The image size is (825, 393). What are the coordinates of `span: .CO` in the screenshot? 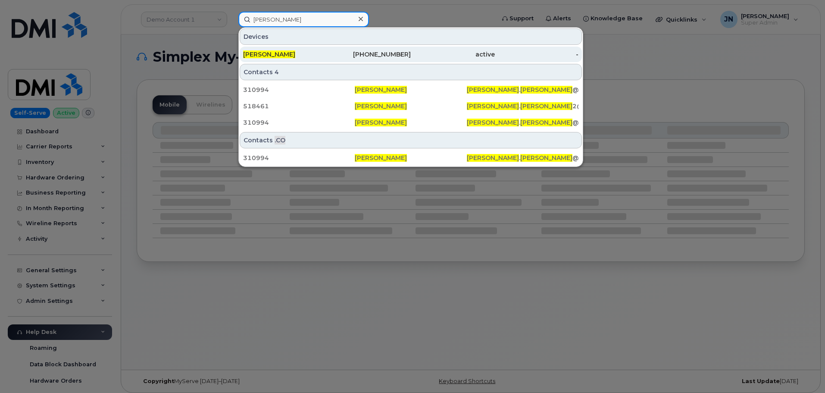 It's located at (280, 140).